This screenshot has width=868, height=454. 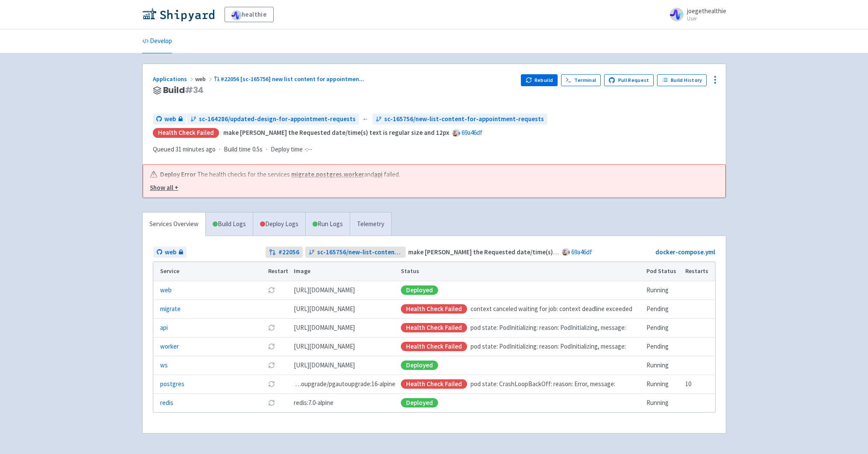 What do you see at coordinates (354, 174) in the screenshot?
I see `strong: worker` at bounding box center [354, 174].